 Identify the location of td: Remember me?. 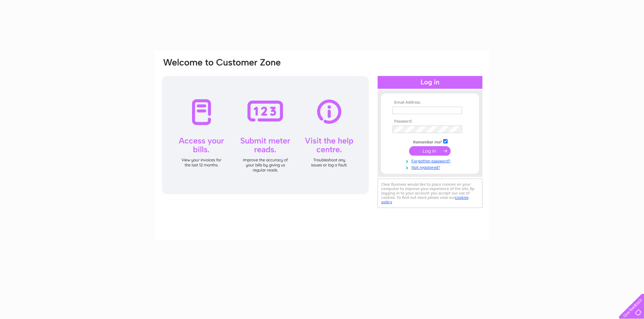
(430, 141).